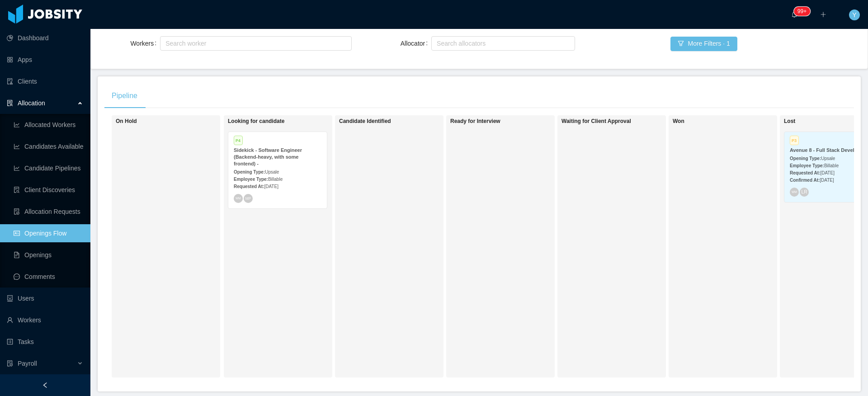 This screenshot has width=868, height=396. I want to click on i: icon: file-protect, so click(10, 364).